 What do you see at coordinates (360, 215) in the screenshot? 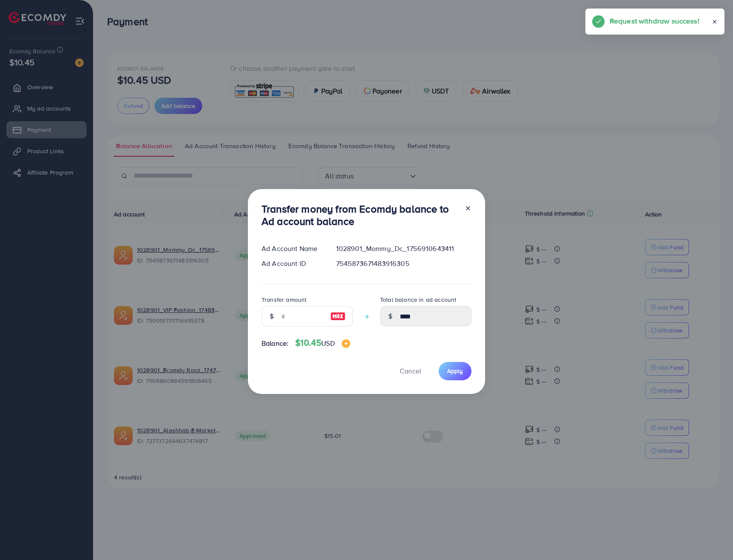
I see `h3: Transfer money from Ecomdy balance to Ad account balance` at bounding box center [360, 215].